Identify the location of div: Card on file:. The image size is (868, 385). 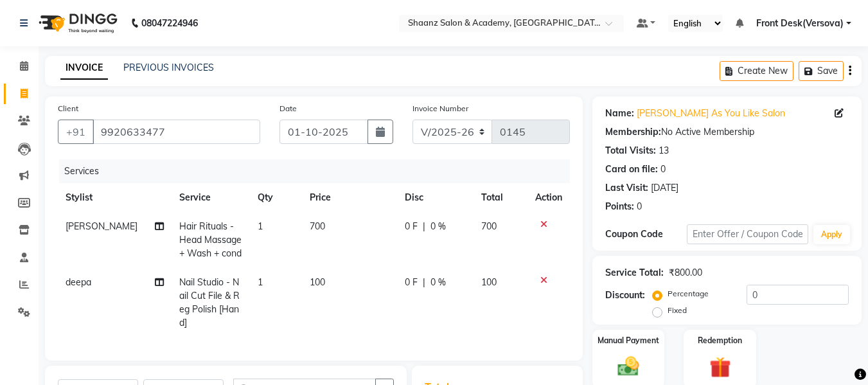
(632, 169).